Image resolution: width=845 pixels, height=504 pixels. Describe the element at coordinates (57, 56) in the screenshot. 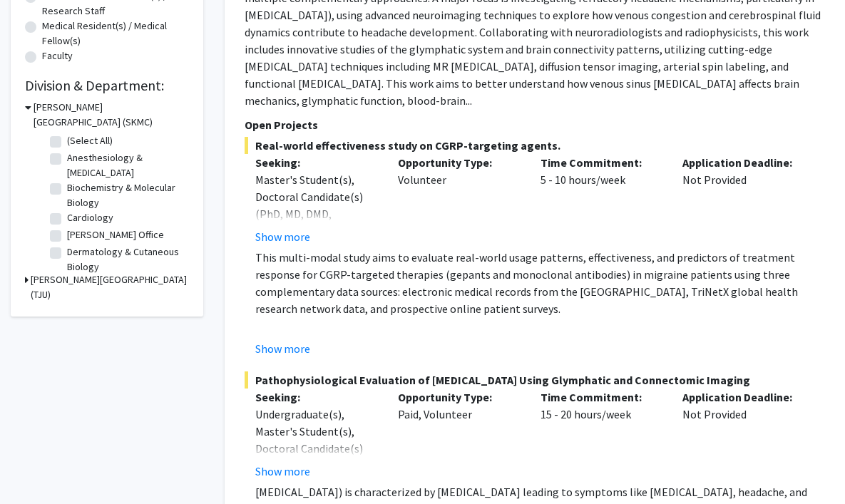

I see `label: Faculty` at that location.